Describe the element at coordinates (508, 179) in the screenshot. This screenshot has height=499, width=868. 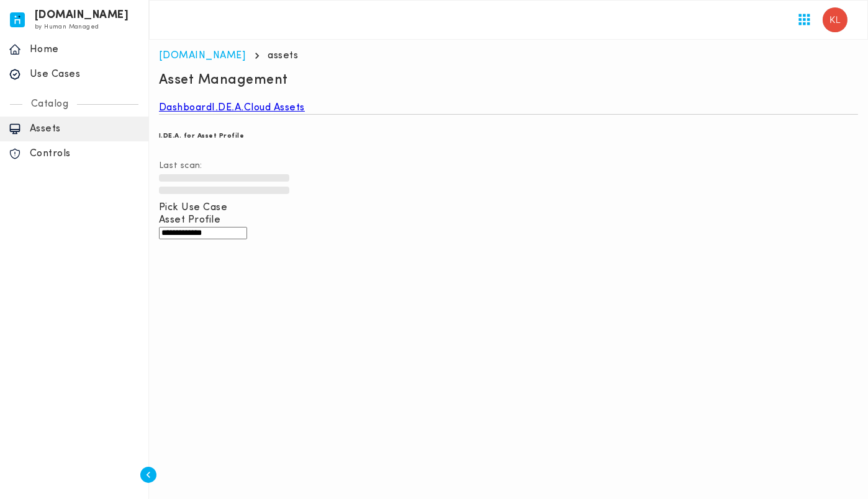
I see `p: Last scan:` at that location.